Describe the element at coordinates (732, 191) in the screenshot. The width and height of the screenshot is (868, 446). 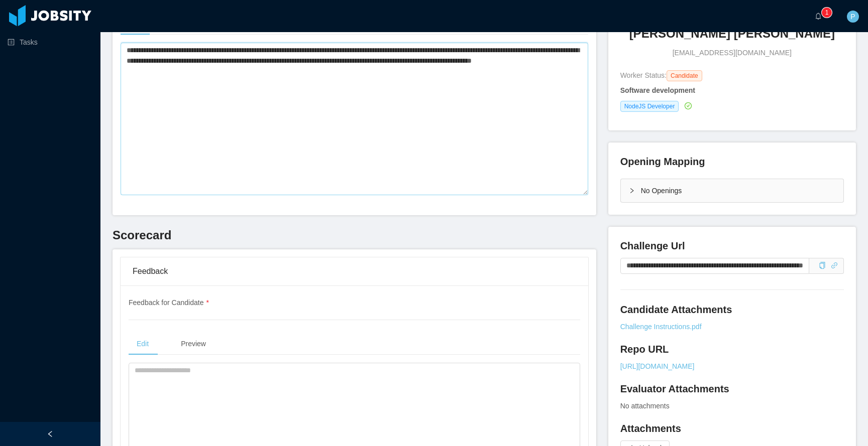
I see `div: icon: rightNo Openings` at that location.